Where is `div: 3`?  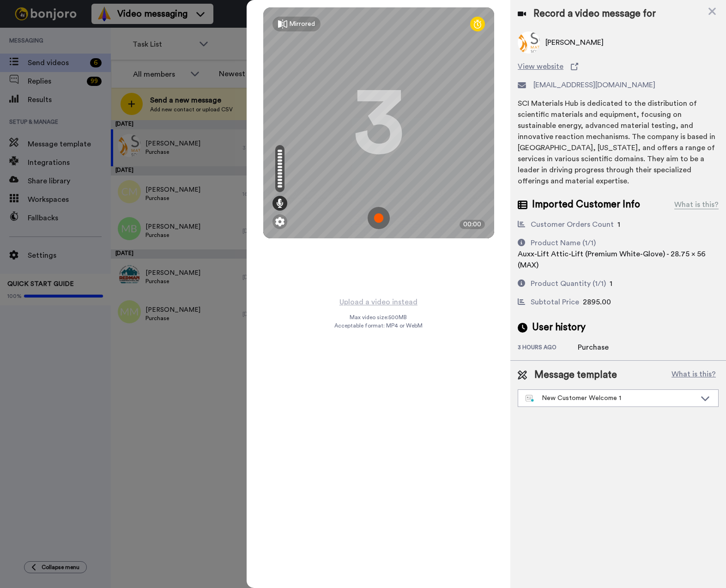
div: 3 is located at coordinates (379, 123).